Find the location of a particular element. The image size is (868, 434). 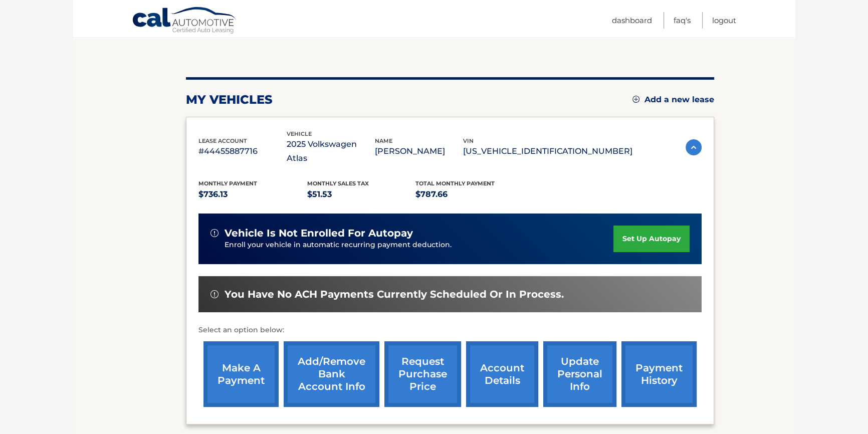

p: Enroll your vehicle in automatic recurring payment deduction. is located at coordinates (419, 245).